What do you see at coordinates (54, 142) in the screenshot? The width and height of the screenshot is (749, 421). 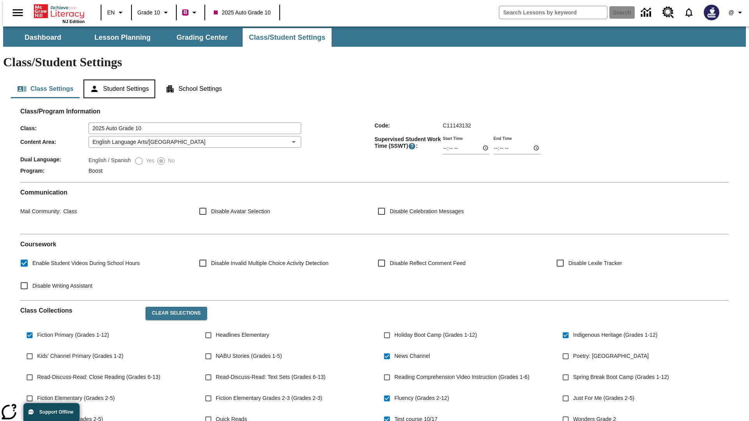 I see `span: Content Area :` at bounding box center [54, 142].